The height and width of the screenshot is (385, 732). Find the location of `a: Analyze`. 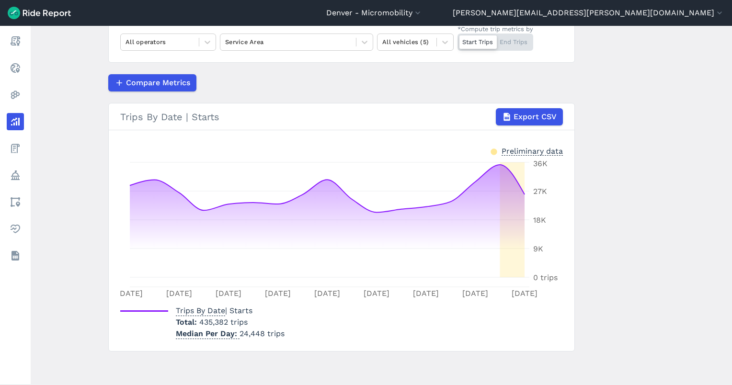

a: Analyze is located at coordinates (15, 122).